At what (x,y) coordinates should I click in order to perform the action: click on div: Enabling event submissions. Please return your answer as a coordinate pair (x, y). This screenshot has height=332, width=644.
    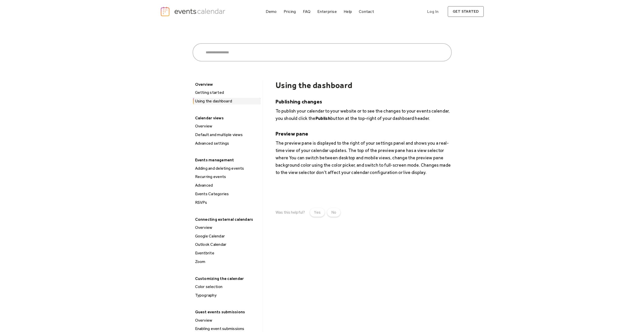
    Looking at the image, I should click on (227, 329).